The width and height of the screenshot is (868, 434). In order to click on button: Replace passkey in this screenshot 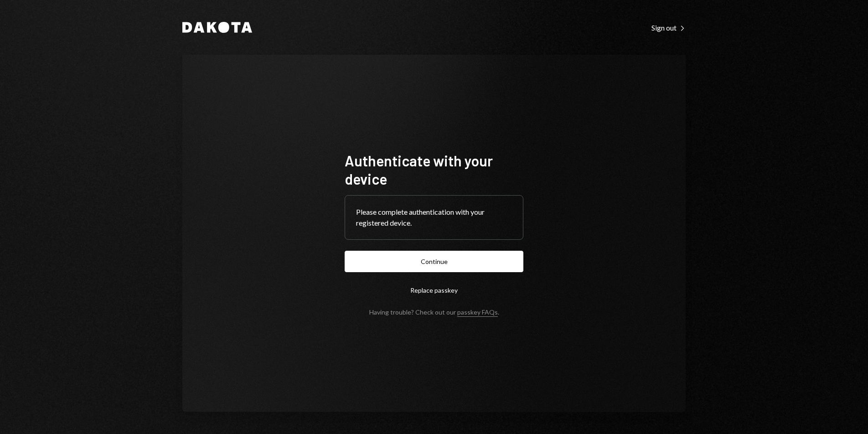, I will do `click(434, 290)`.